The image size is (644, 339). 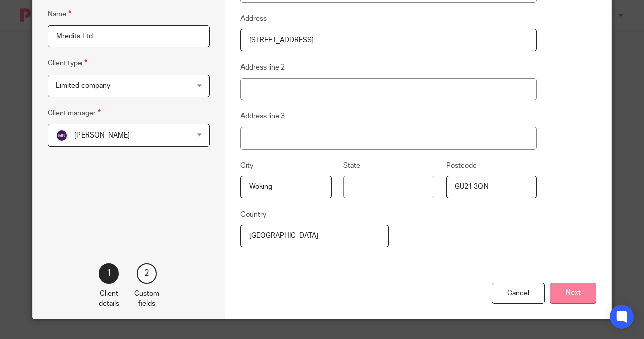 What do you see at coordinates (573, 293) in the screenshot?
I see `button: Next` at bounding box center [573, 293].